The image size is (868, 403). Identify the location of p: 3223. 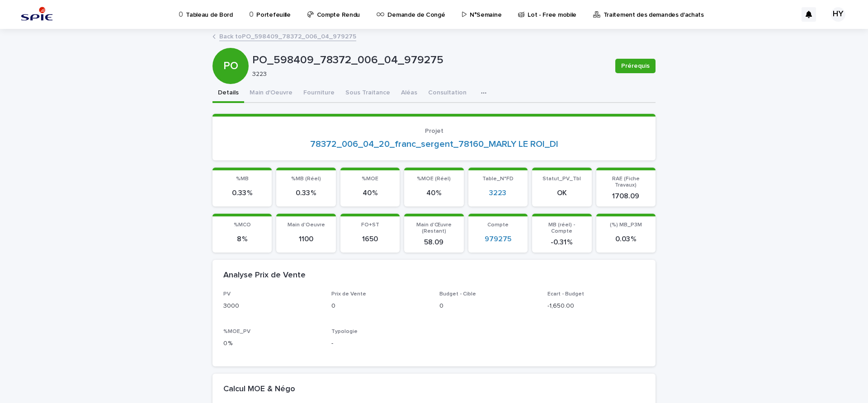
(428, 74).